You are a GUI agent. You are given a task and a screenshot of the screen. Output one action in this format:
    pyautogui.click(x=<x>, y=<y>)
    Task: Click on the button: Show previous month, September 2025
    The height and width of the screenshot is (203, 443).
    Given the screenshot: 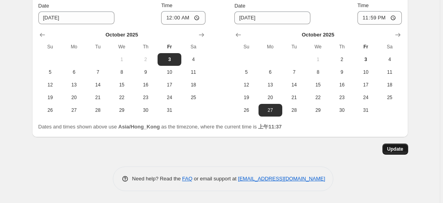 What is the action you would take?
    pyautogui.click(x=42, y=35)
    